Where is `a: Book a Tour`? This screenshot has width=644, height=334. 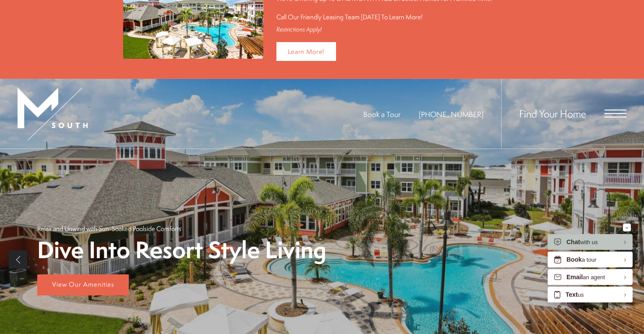 a: Book a Tour is located at coordinates (381, 114).